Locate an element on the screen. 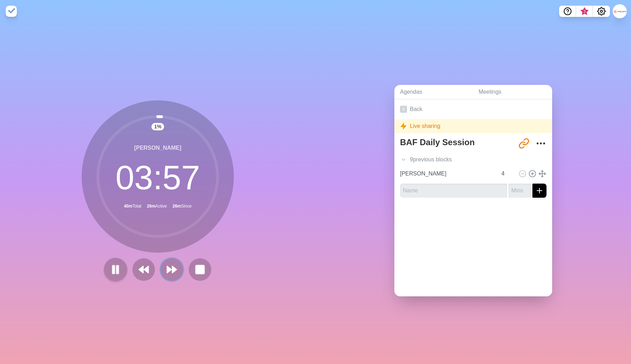  img: timeblocks logo is located at coordinates (11, 11).